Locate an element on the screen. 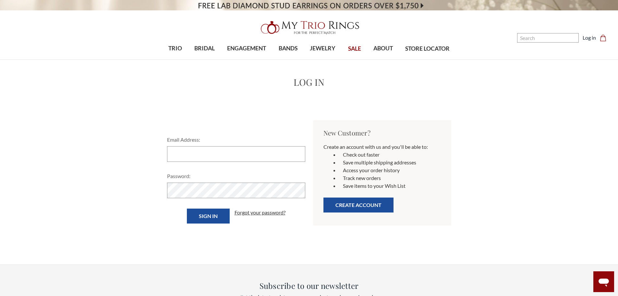 The width and height of the screenshot is (618, 296). svg: cart.cart_preview is located at coordinates (603, 38).